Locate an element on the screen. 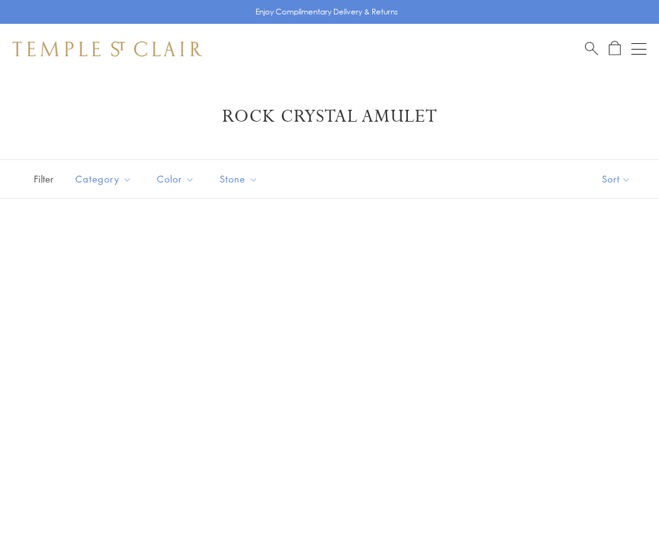  button: Category is located at coordinates (104, 179).